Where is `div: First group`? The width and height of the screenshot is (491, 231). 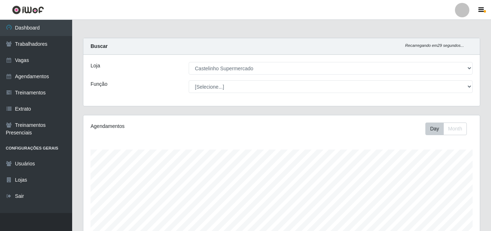 div: First group is located at coordinates (446, 129).